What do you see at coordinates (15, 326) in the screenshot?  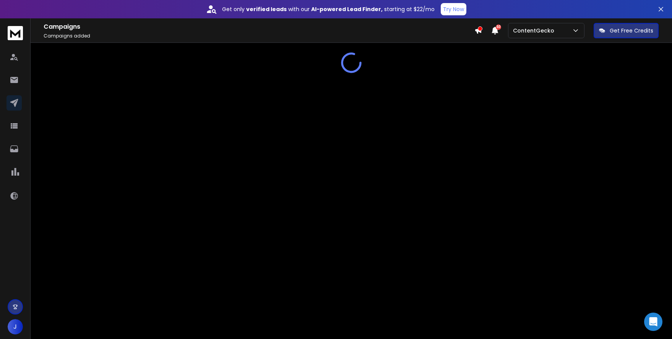 I see `span: J` at bounding box center [15, 326].